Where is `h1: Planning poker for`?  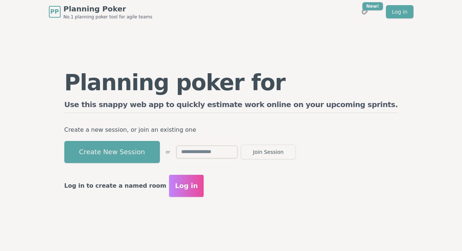
h1: Planning poker for is located at coordinates (231, 82).